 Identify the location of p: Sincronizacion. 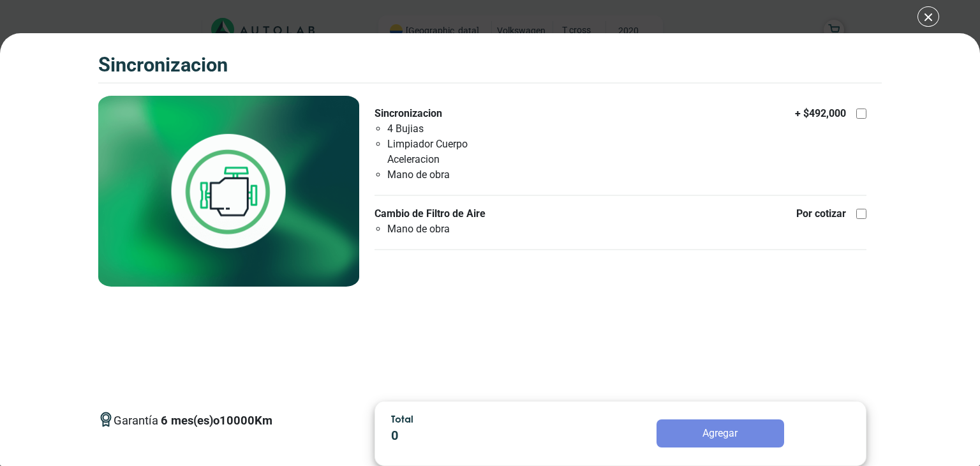
(448, 114).